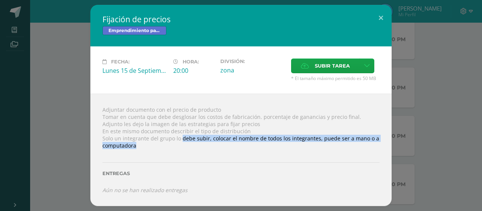  Describe the element at coordinates (253, 61) in the screenshot. I see `label: División:` at that location.